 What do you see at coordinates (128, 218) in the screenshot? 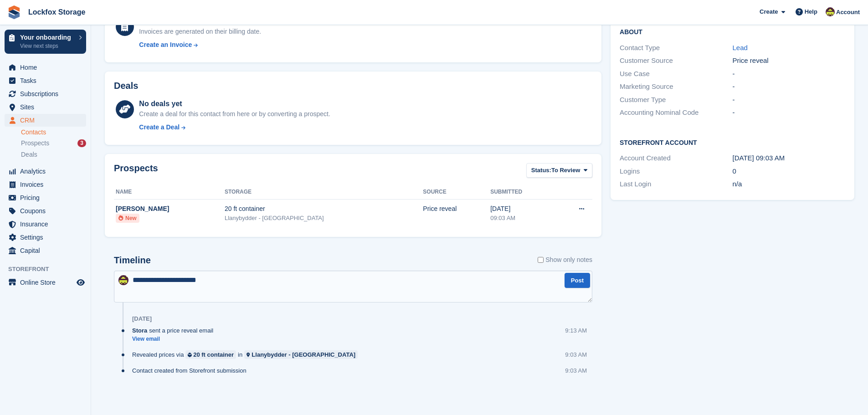
I see `li: New` at bounding box center [128, 218].